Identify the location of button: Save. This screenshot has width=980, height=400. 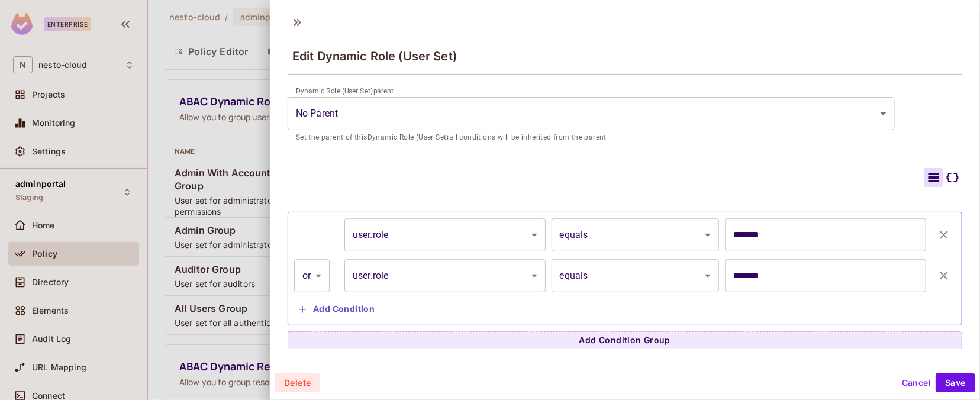
(955, 382).